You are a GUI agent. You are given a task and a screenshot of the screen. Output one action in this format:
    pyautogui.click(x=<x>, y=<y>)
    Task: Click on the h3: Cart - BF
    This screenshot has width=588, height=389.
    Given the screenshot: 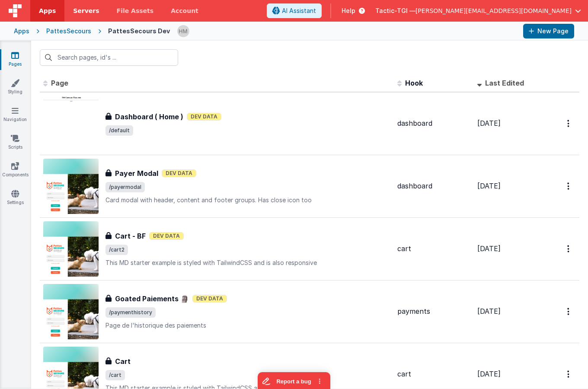 What is the action you would take?
    pyautogui.click(x=130, y=236)
    